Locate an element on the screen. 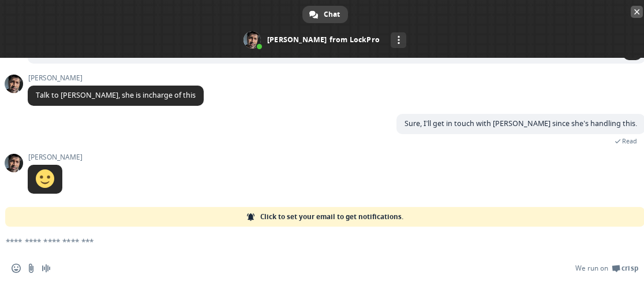 The image size is (644, 281). span: Insert an emoji is located at coordinates (16, 268).